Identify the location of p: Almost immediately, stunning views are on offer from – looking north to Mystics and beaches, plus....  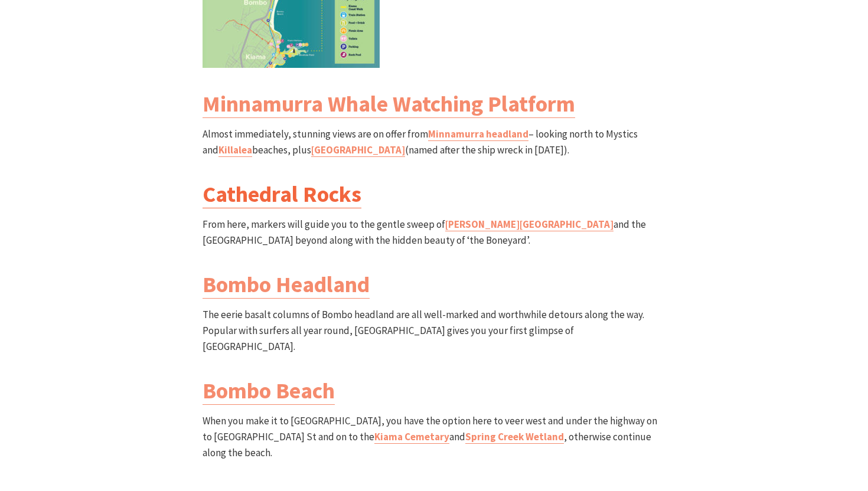
(434, 142).